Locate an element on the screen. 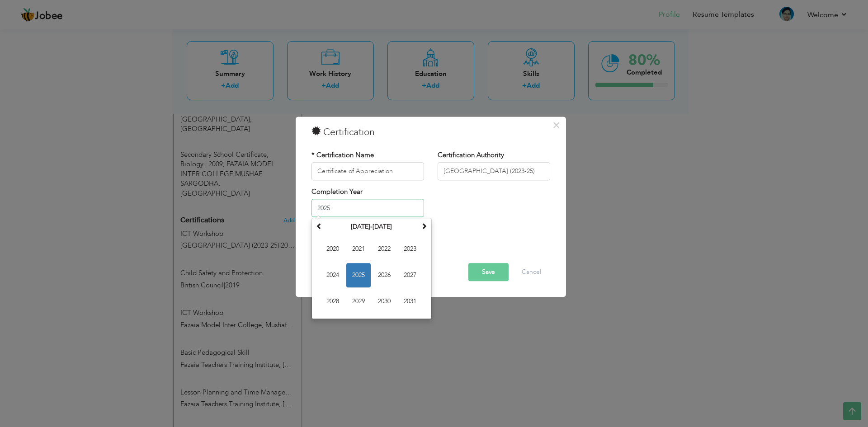 This screenshot has width=868, height=427. button: Cancel is located at coordinates (531, 272).